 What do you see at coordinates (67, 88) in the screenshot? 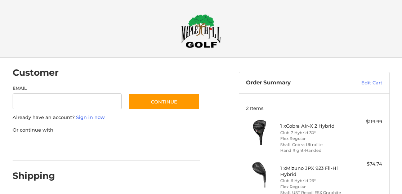
I see `label: Email` at bounding box center [67, 88].